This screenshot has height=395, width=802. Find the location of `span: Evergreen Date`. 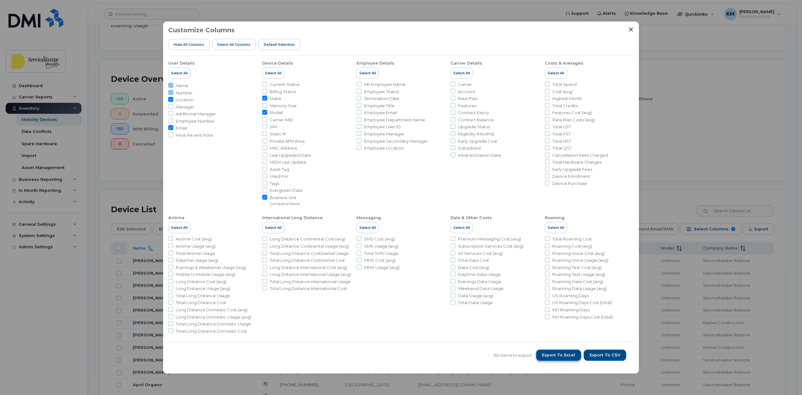

span: Evergreen Date is located at coordinates (286, 190).